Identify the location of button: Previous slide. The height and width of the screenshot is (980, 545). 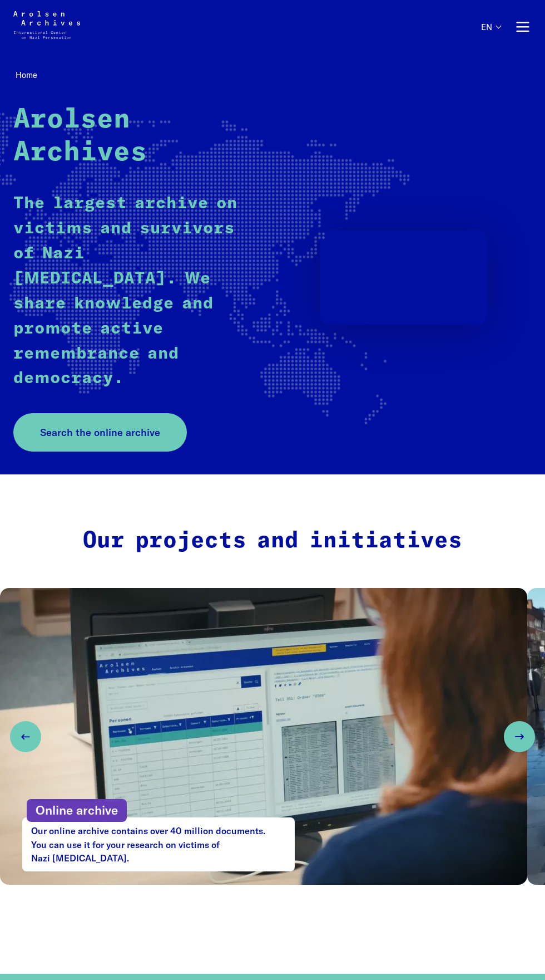
(25, 737).